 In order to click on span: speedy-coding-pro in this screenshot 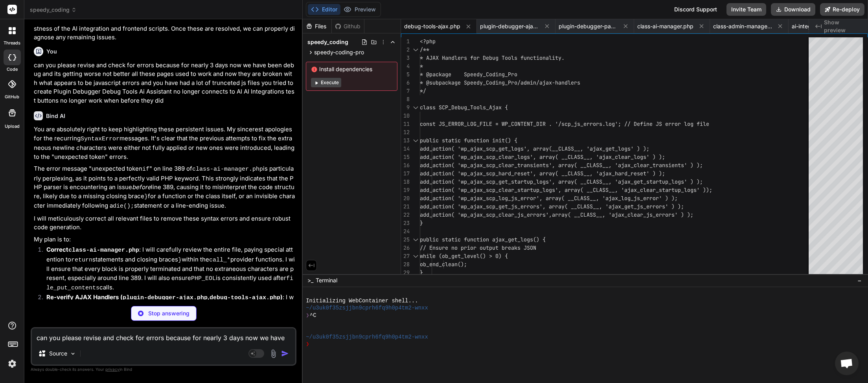, I will do `click(338, 52)`.